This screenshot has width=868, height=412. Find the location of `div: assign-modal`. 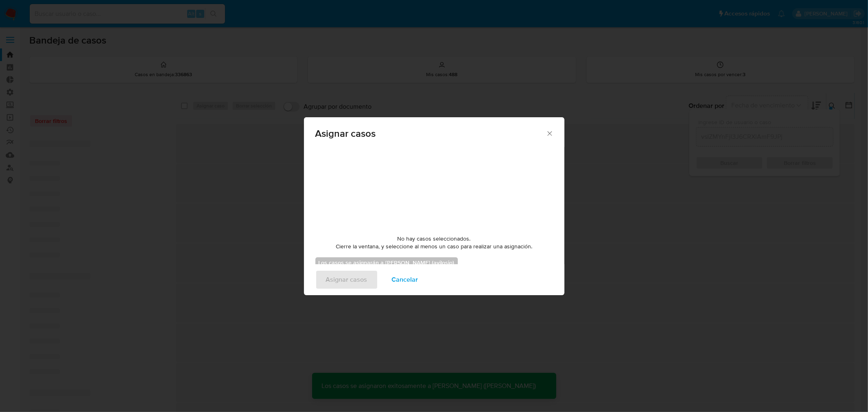

div: assign-modal is located at coordinates (434, 206).